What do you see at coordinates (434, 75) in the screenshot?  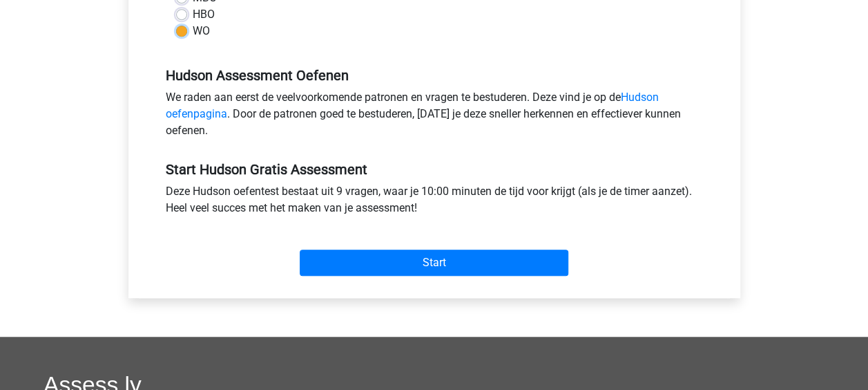 I see `h5: Hudson Assessment Oefenen` at bounding box center [434, 75].